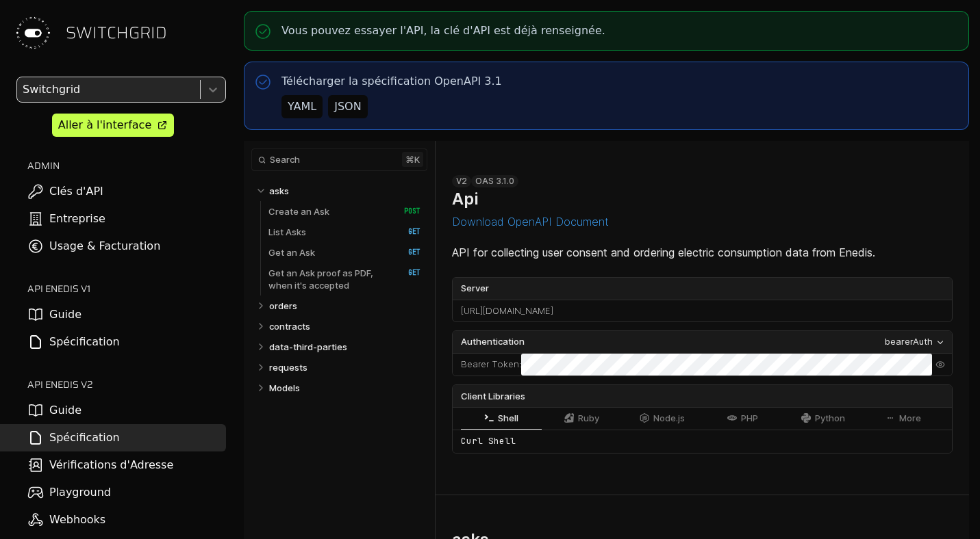  Describe the element at coordinates (127, 384) in the screenshot. I see `h2: API ENEDIS v2` at that location.